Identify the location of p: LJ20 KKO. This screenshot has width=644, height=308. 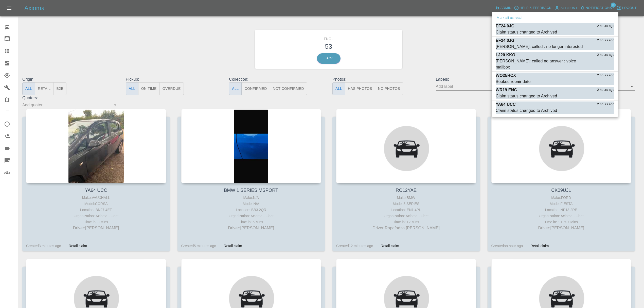
(505, 55).